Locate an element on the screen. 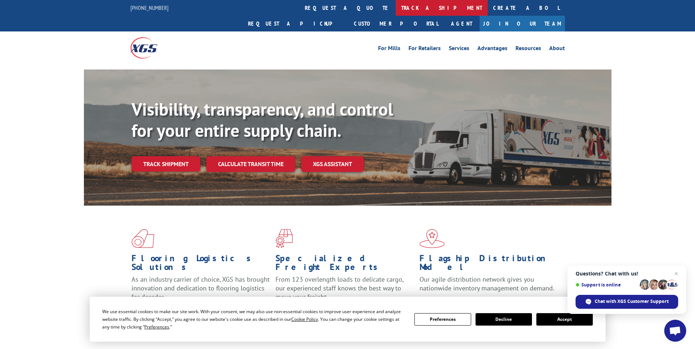  img: xgs-icon-total-supply-chain-intelligence-red is located at coordinates (143, 239).